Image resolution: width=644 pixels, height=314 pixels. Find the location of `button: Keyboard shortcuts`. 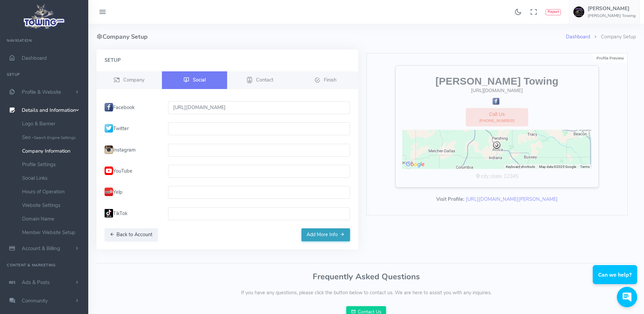

button: Keyboard shortcuts is located at coordinates (520, 167).